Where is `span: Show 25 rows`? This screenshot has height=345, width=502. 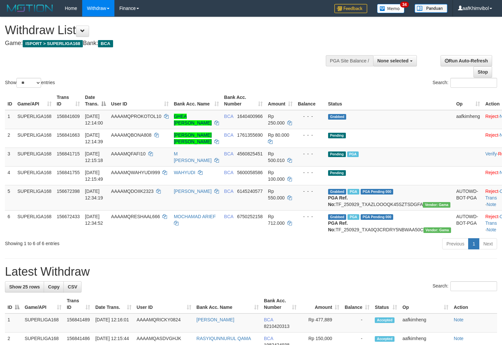
span: Show 25 rows is located at coordinates (24, 287).